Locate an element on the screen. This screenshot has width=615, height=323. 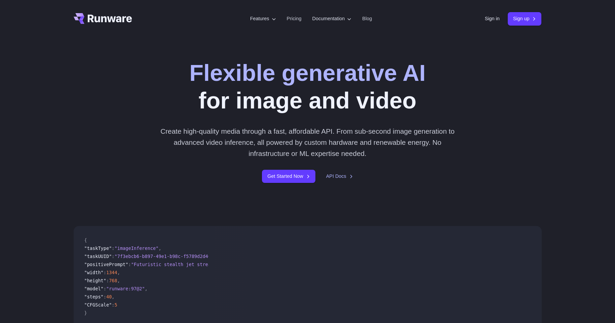
p: Create high-quality media through a fast, affordable API. From sub-second image generation to adv... is located at coordinates (307, 142).